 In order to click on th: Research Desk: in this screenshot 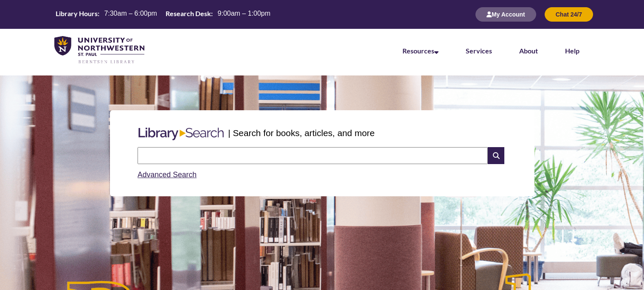, I will do `click(188, 13)`.